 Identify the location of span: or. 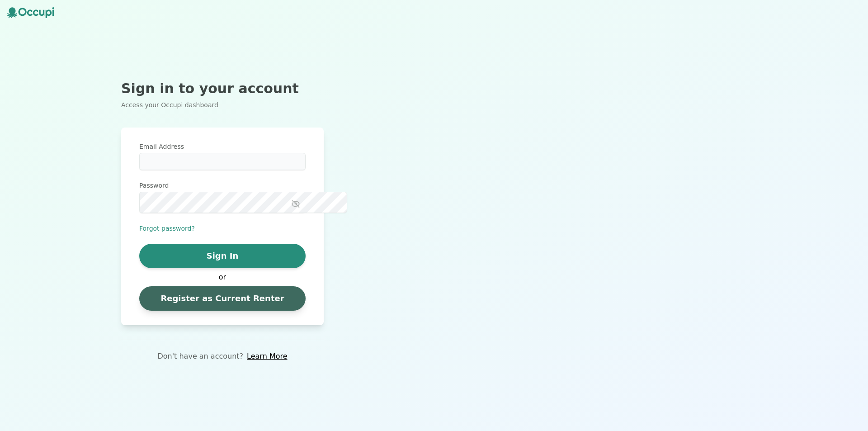
(223, 277).